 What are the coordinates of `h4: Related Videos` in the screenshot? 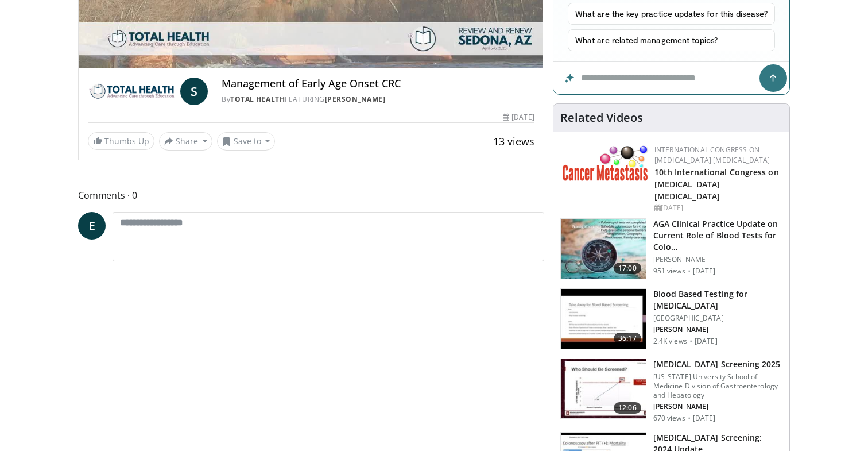 It's located at (602, 118).